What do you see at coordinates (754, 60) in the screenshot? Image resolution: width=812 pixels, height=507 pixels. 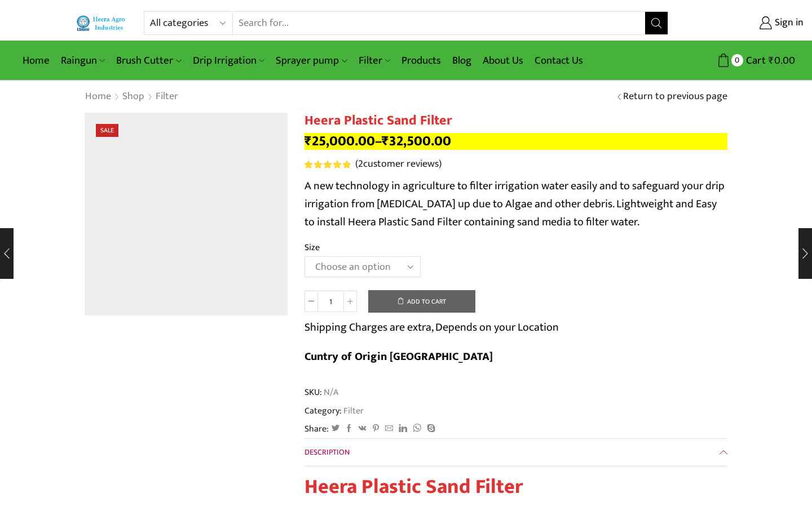 I see `span: Cart` at bounding box center [754, 60].